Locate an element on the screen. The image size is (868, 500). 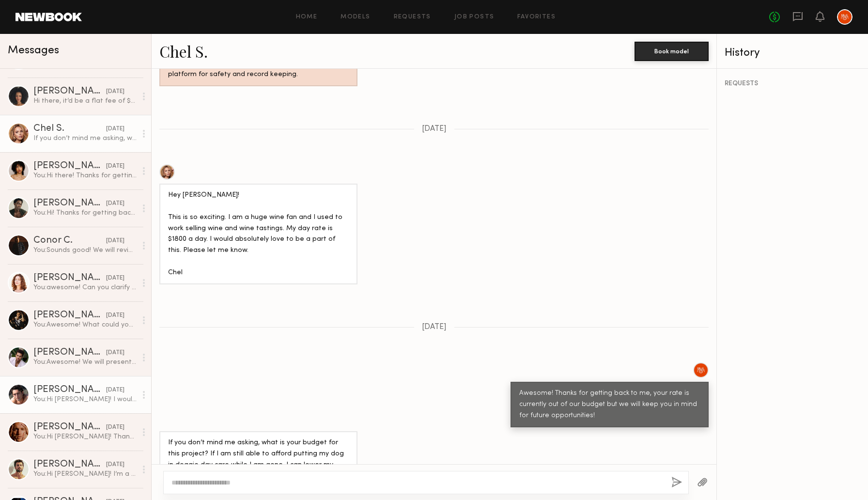
div: Conor C. is located at coordinates (69, 241).